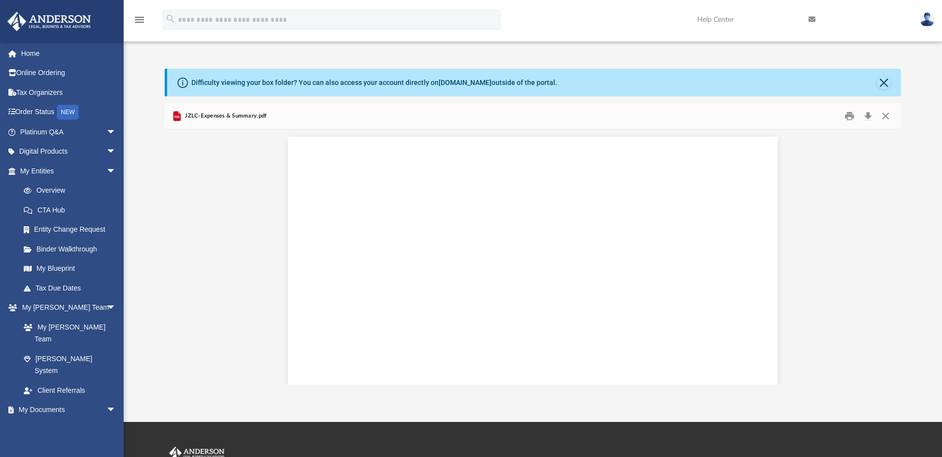 The width and height of the screenshot is (942, 457). I want to click on a: Binder Walkthrough, so click(72, 249).